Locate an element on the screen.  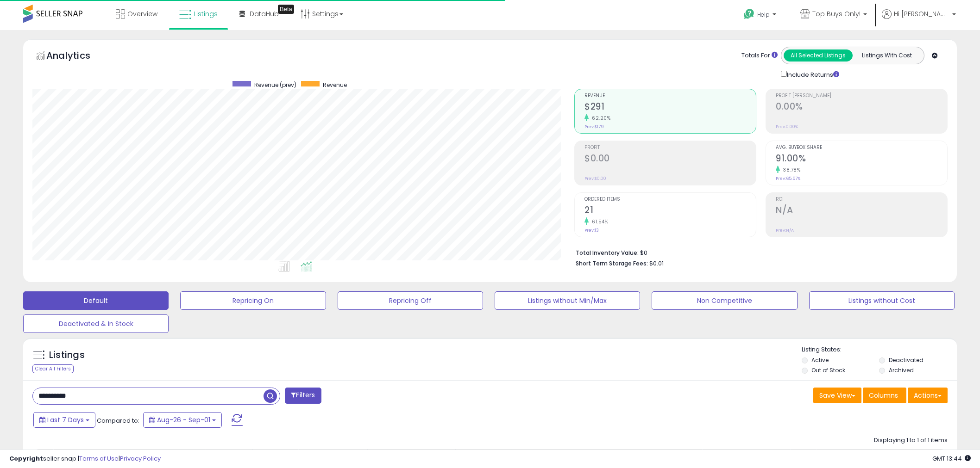
small: 62.20% is located at coordinates (599, 118).